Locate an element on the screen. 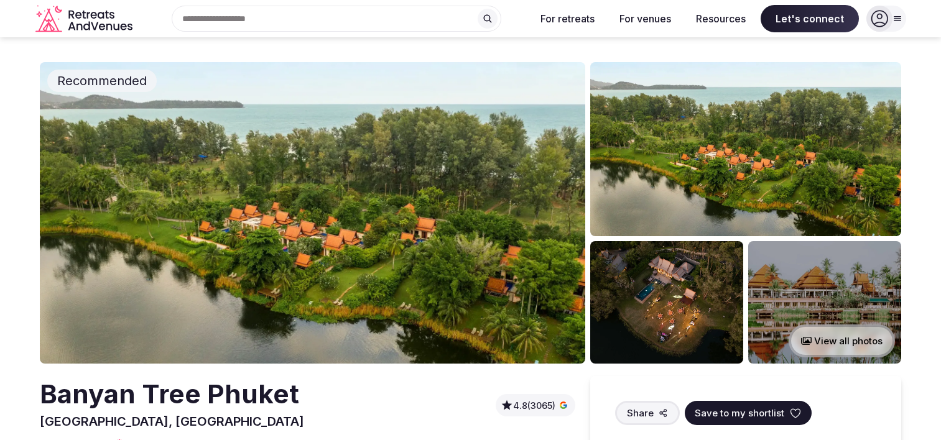 The width and height of the screenshot is (941, 440). a: Visit the homepage is located at coordinates (85, 19).